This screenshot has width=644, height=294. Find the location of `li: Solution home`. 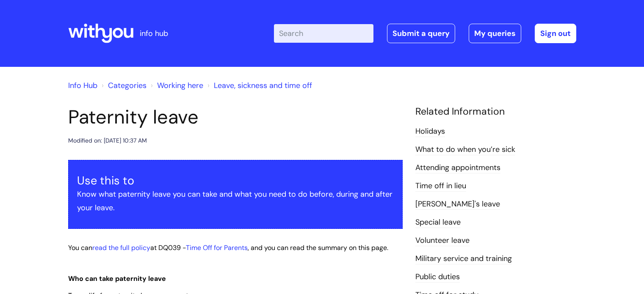

li: Solution home is located at coordinates (123, 86).